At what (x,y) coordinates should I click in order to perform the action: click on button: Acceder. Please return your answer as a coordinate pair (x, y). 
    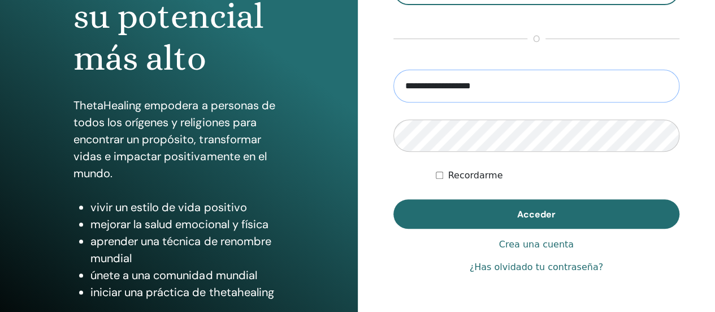
    Looking at the image, I should click on (537, 214).